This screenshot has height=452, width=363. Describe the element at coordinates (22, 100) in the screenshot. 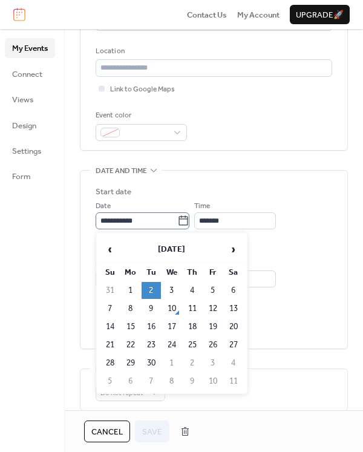

I see `span: Views` at that location.